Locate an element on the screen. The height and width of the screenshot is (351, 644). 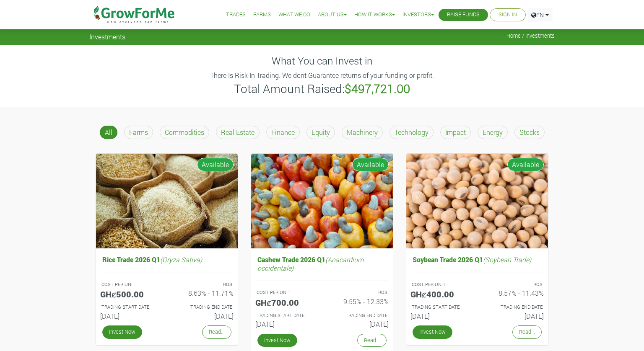
a: Finance is located at coordinates (283, 132).